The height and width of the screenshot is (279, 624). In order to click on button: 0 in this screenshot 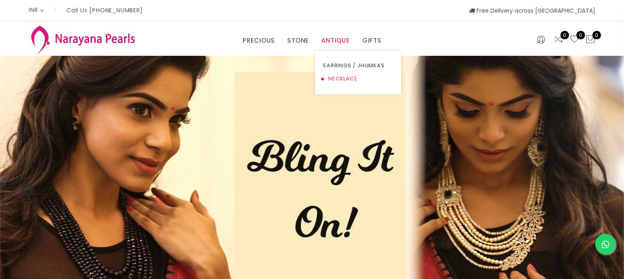, I will do `click(590, 40)`.